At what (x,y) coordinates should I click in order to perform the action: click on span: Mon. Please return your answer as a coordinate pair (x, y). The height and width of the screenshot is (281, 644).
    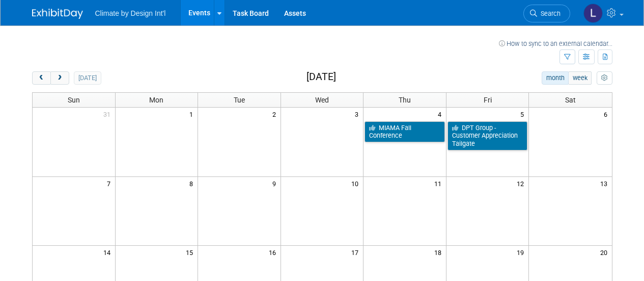
    Looking at the image, I should click on (156, 100).